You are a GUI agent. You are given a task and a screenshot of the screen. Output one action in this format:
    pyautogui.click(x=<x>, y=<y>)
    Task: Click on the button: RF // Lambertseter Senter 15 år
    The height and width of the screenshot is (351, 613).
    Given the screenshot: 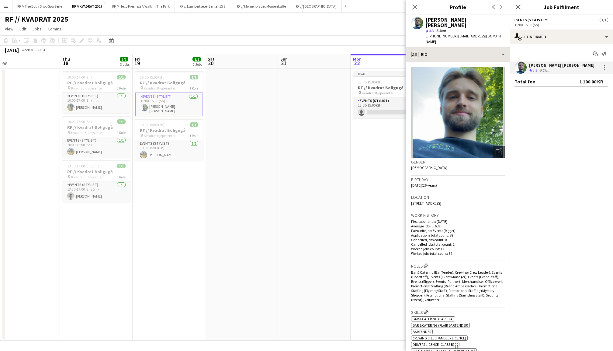 What is the action you would take?
    pyautogui.click(x=203, y=6)
    